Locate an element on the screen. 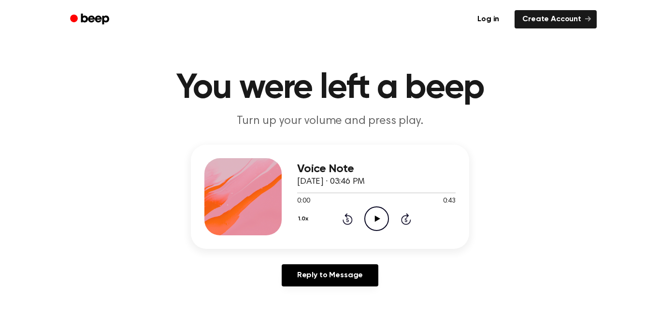 This screenshot has height=312, width=660. h3: Voice Note is located at coordinates (376, 169).